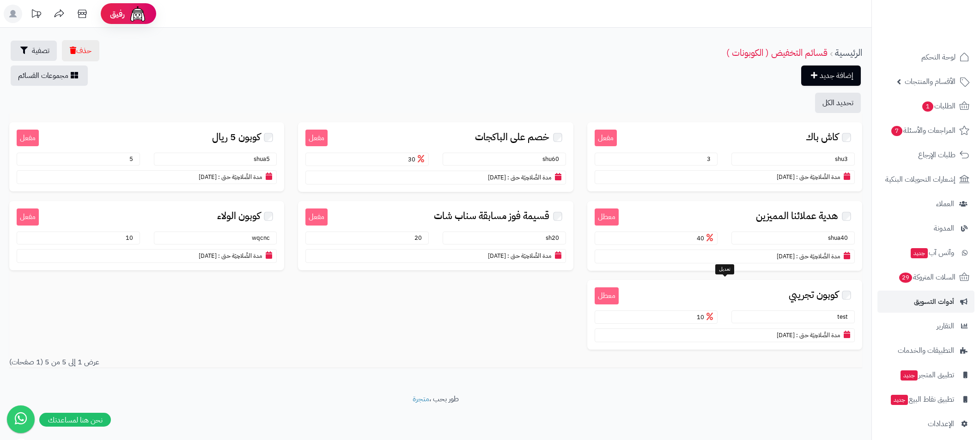 The height and width of the screenshot is (440, 980). I want to click on span: الطلبات, so click(938, 106).